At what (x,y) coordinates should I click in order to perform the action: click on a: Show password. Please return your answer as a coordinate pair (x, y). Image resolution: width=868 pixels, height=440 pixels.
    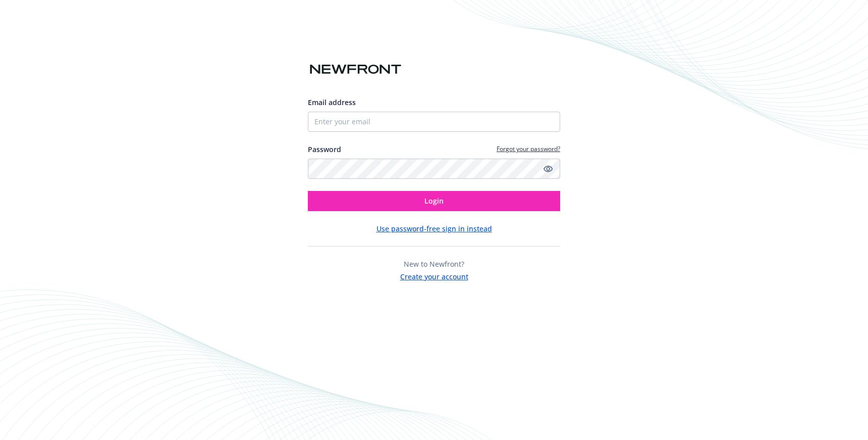
    Looking at the image, I should click on (548, 168).